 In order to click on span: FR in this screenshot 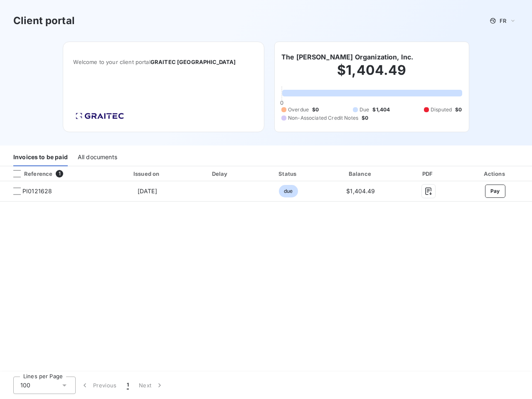, I will do `click(503, 21)`.